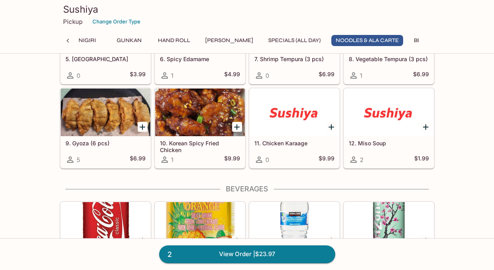  I want to click on a: 2View Order |$23.97, so click(247, 254).